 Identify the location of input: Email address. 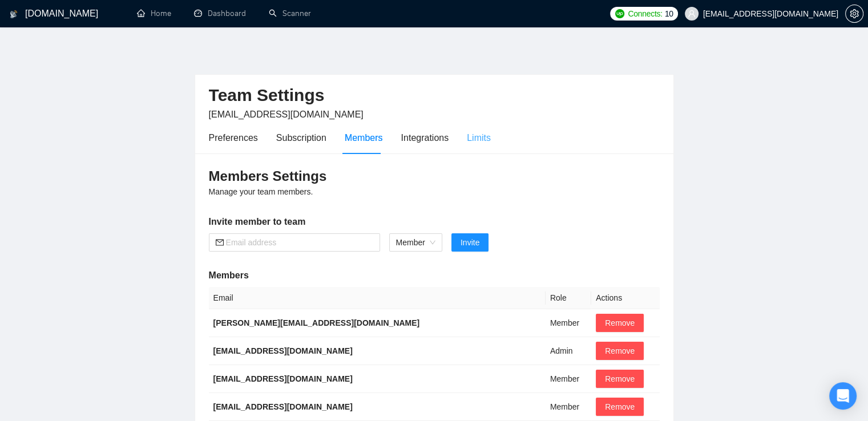
(299, 243).